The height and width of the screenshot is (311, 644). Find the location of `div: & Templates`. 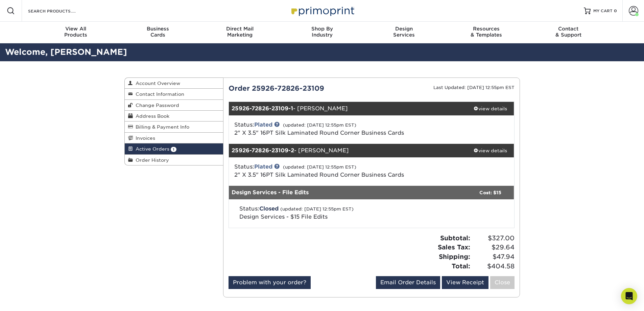

div: & Templates is located at coordinates (486, 32).